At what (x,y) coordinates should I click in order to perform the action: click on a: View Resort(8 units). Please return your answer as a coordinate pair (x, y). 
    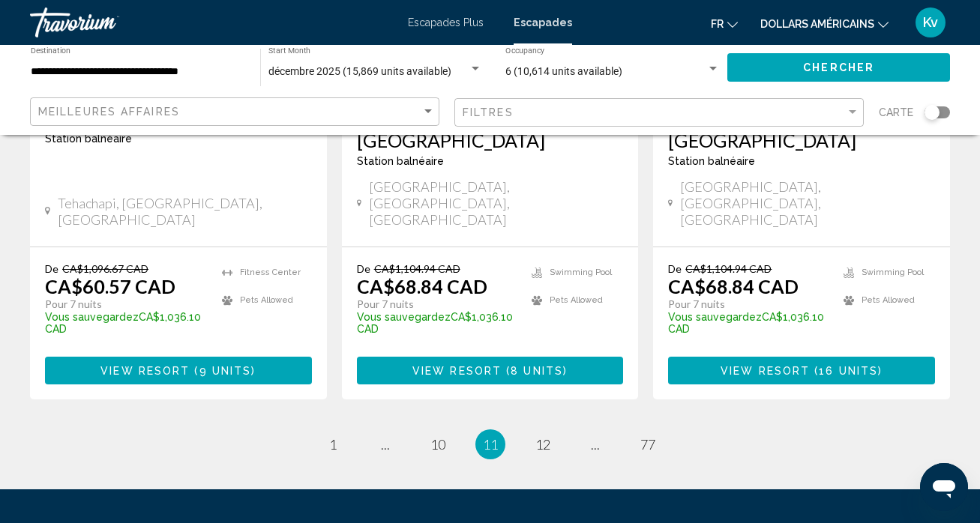
    Looking at the image, I should click on (490, 371).